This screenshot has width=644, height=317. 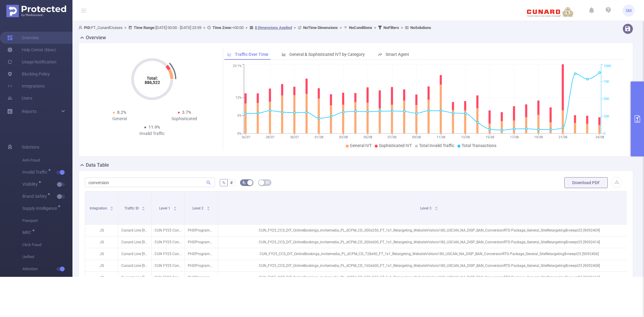 I want to click on p: CUN_FY25_CCS_DIT_OnlineBookings_invitemedia_PL_dCPM_CD_160x600_FT_1x1_Retargeting_WebsiteVisitors..., so click(x=429, y=266).